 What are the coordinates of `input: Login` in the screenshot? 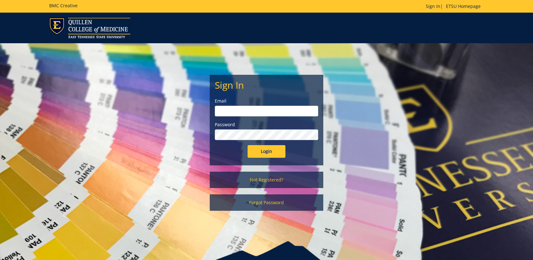 It's located at (267, 151).